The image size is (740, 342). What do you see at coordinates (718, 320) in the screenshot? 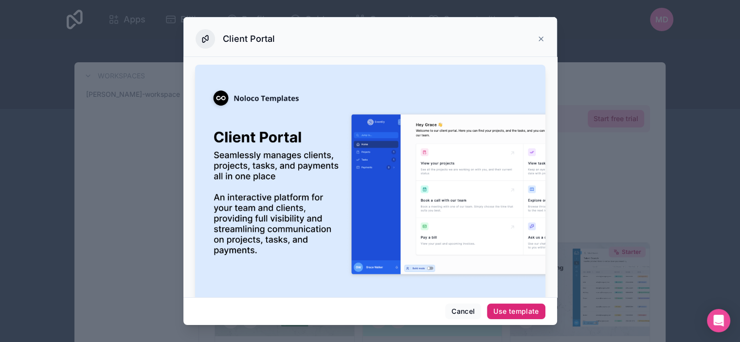
I see `div: Open Intercom Messenger` at bounding box center [718, 320].